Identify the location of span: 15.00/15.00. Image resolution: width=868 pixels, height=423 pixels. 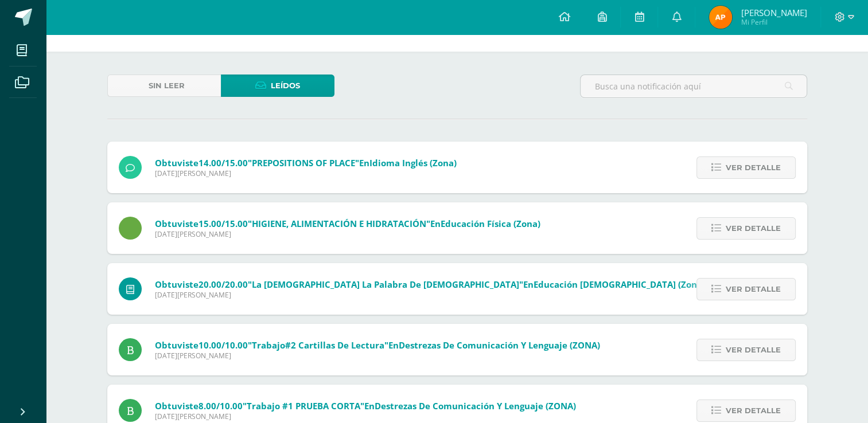
(223, 223).